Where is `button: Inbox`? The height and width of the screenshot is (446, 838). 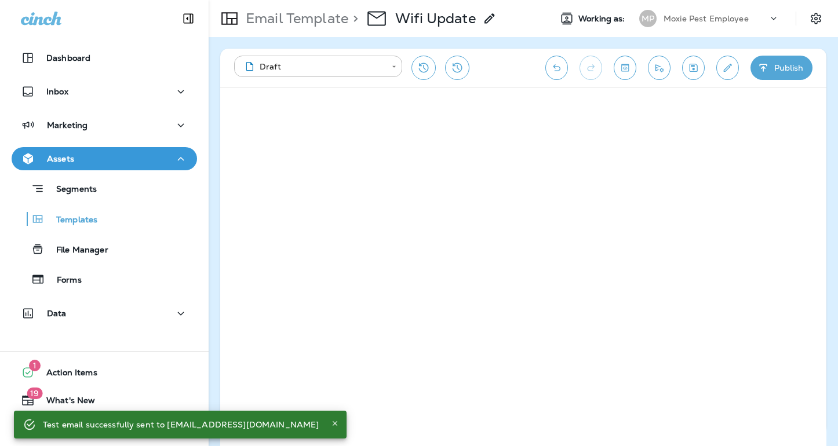
button: Inbox is located at coordinates (104, 92).